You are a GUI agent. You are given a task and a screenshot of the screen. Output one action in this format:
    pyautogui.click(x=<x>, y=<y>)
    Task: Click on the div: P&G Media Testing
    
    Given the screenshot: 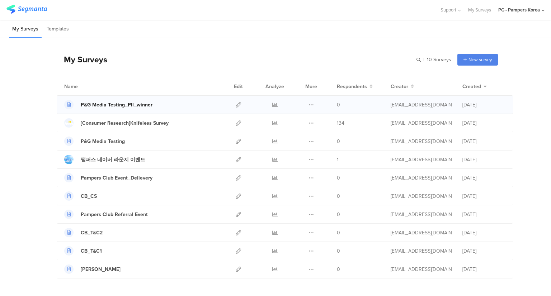 What is the action you would take?
    pyautogui.click(x=103, y=141)
    